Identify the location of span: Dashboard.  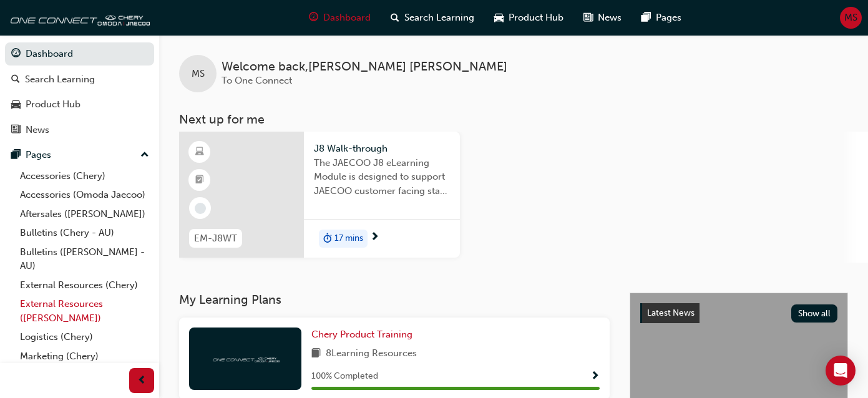
(347, 18).